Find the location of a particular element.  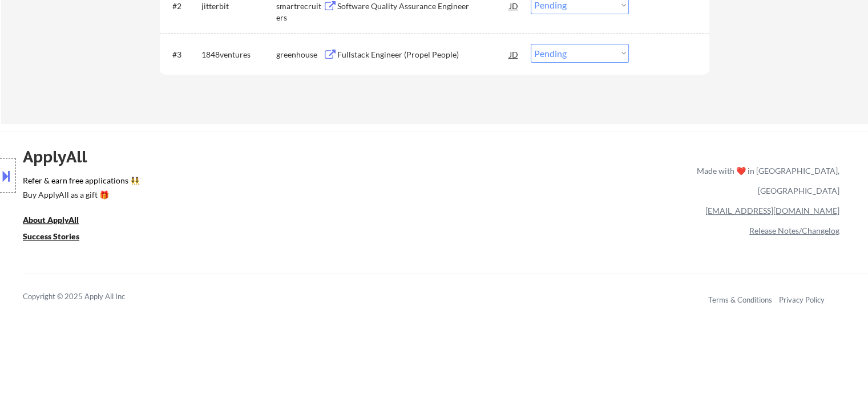

div: #2 is located at coordinates (182, 6).